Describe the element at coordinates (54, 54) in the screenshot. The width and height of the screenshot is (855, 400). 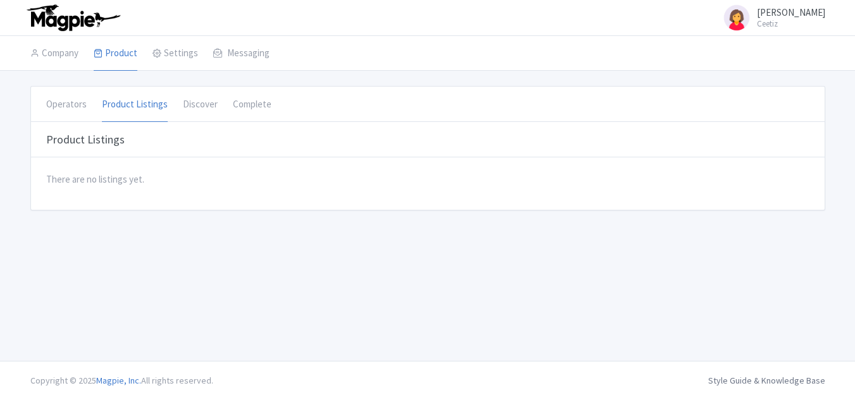
I see `a: Company` at that location.